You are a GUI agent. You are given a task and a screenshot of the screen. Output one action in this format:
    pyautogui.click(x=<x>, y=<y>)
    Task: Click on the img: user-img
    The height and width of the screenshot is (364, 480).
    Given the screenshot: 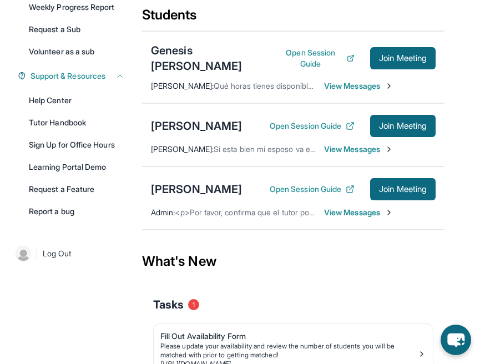 What is the action you would take?
    pyautogui.click(x=23, y=253)
    